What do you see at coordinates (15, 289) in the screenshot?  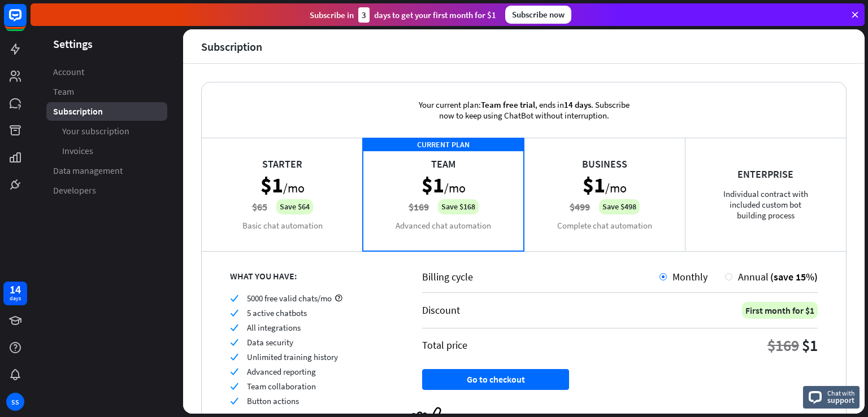 I see `div: 14` at bounding box center [15, 289].